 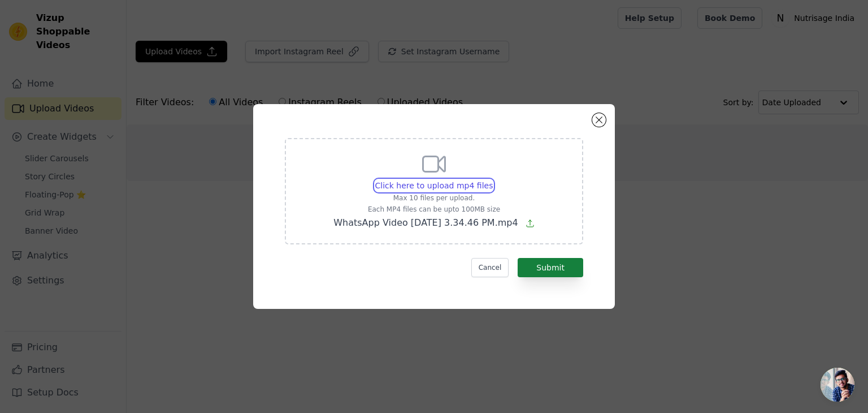 What do you see at coordinates (434, 186) in the screenshot?
I see `span: Click here to upload mp4 files` at bounding box center [434, 186].